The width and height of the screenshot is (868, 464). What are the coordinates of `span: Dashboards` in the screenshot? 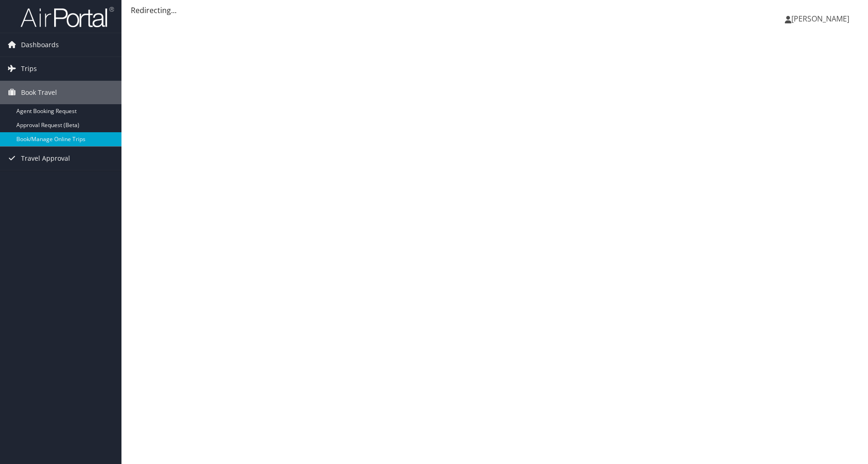 It's located at (40, 45).